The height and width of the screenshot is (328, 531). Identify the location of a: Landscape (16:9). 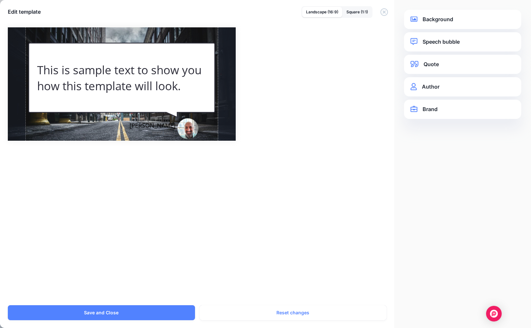
(322, 12).